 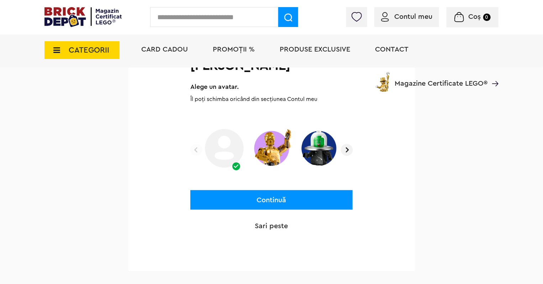 I want to click on a: PROMOȚII %, so click(x=234, y=49).